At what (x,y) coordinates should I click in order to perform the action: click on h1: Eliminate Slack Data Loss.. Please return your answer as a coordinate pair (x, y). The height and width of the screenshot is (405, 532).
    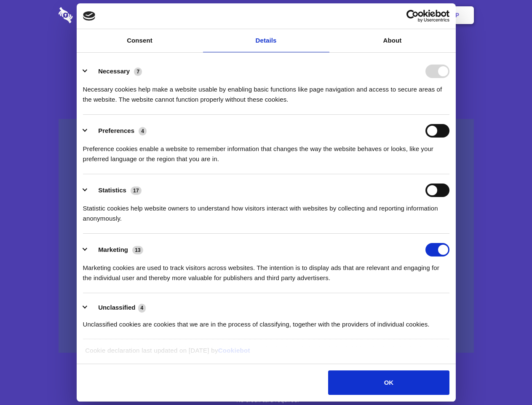
    Looking at the image, I should click on (267, 53).